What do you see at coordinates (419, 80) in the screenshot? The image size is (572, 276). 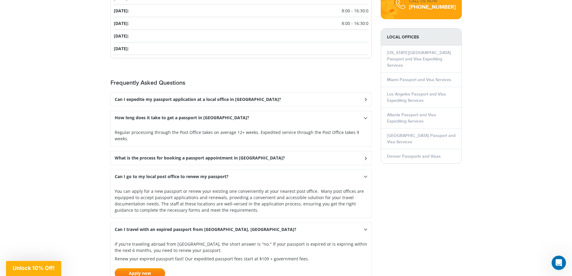 I see `a: Miami Passport and Visa Services` at bounding box center [419, 80].